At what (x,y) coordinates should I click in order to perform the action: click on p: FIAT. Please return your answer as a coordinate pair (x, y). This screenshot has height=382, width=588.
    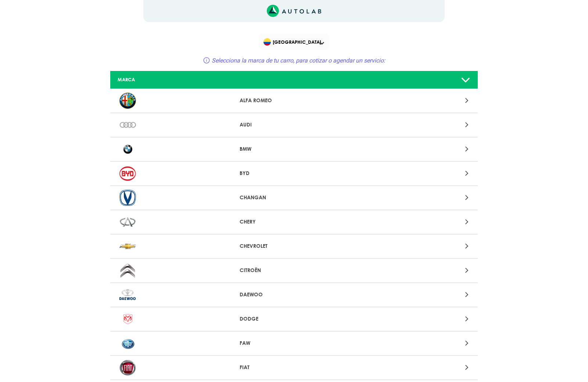
    Looking at the image, I should click on (294, 368).